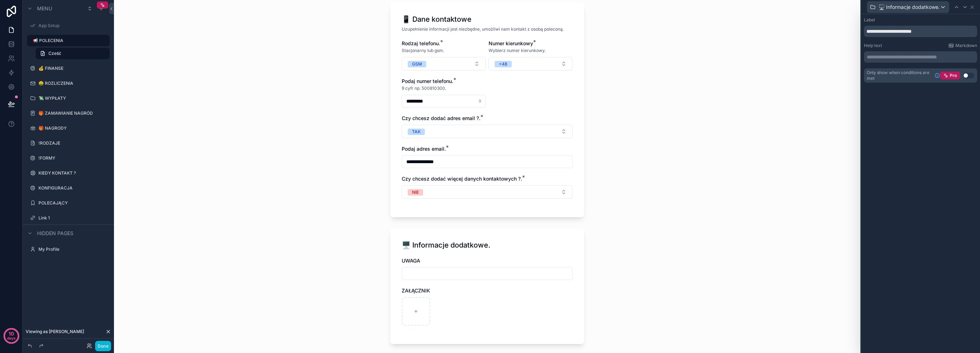 Image resolution: width=980 pixels, height=353 pixels. What do you see at coordinates (74, 203) in the screenshot?
I see `label: POLECAJĄCY` at bounding box center [74, 203].